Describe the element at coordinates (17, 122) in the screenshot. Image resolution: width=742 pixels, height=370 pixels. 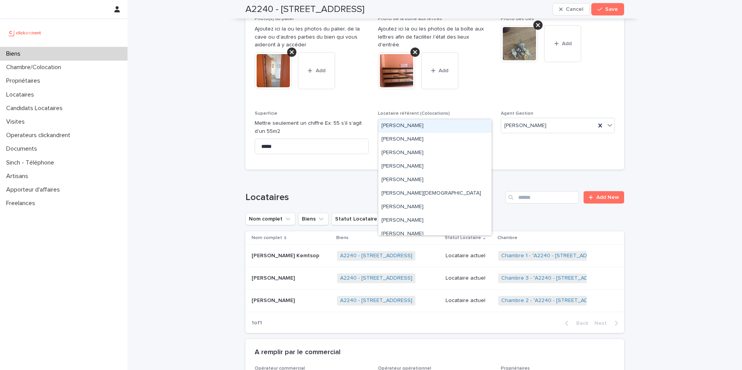
I see `p: Visites` at that location.